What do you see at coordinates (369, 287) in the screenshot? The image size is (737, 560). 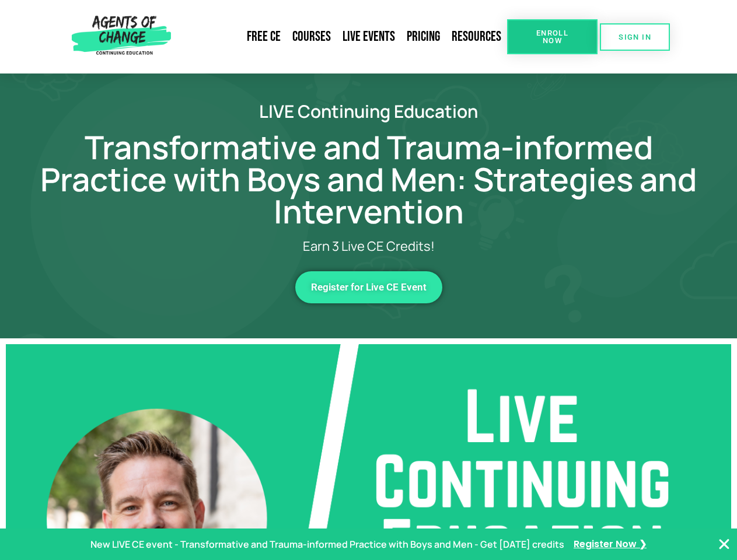 I see `a: Register for Live CE Event` at bounding box center [369, 287].